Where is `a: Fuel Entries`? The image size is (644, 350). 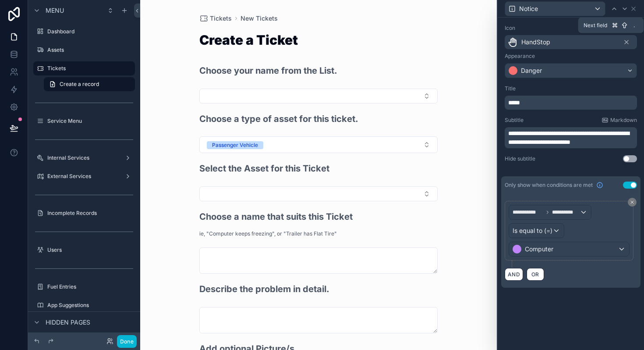 a: Fuel Entries is located at coordinates (84, 287).